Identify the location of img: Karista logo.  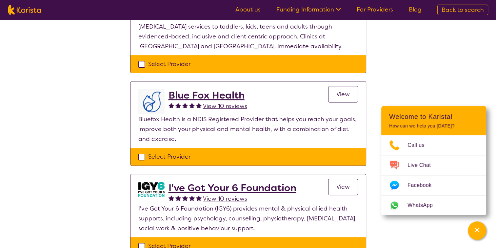
(24, 10).